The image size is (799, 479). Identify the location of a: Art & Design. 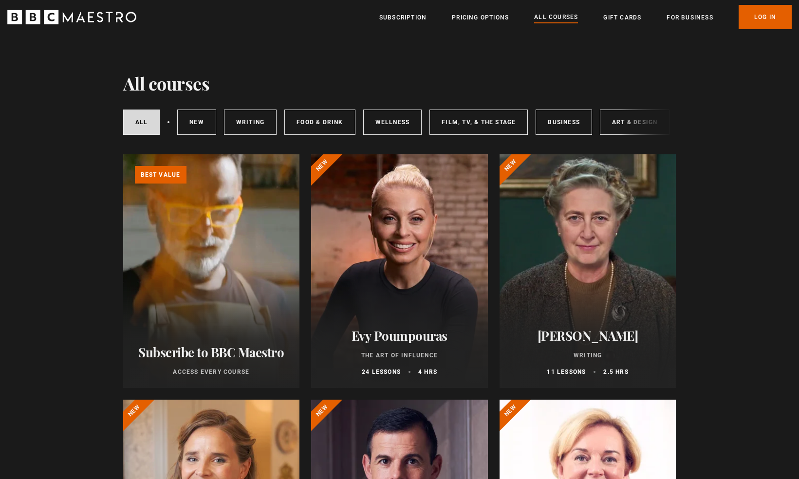
(634, 122).